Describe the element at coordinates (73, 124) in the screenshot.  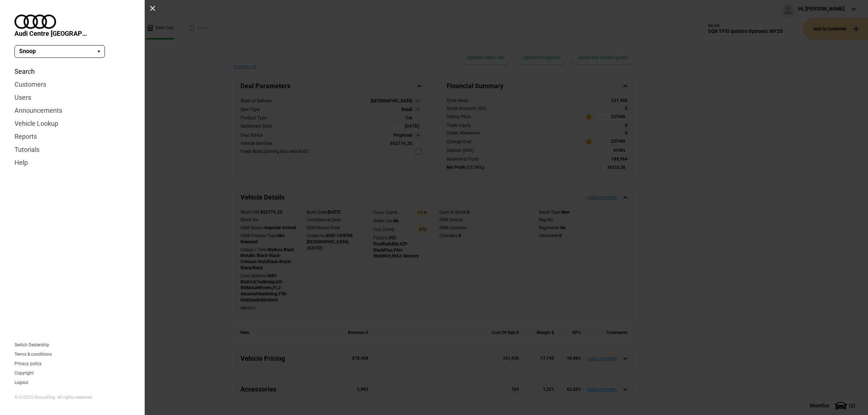
I see `a: Vehicle Lookup` at that location.